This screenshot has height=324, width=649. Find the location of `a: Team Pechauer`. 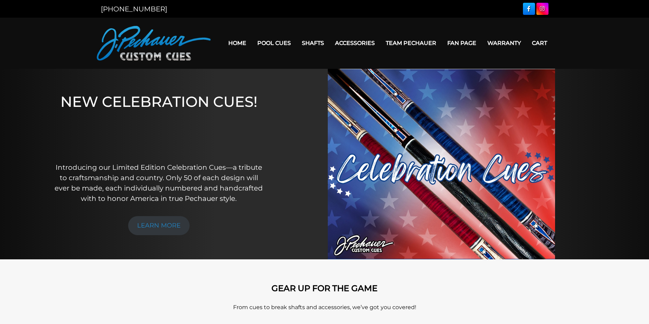

a: Team Pechauer is located at coordinates (411, 43).